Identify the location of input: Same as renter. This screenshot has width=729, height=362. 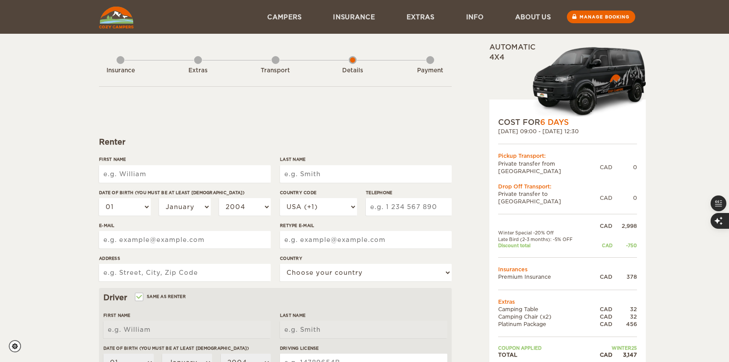
(138, 298).